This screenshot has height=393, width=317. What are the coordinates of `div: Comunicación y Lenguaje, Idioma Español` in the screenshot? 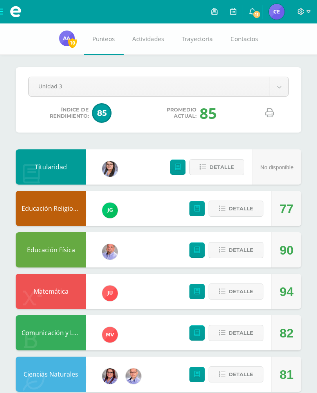 It's located at (51, 333).